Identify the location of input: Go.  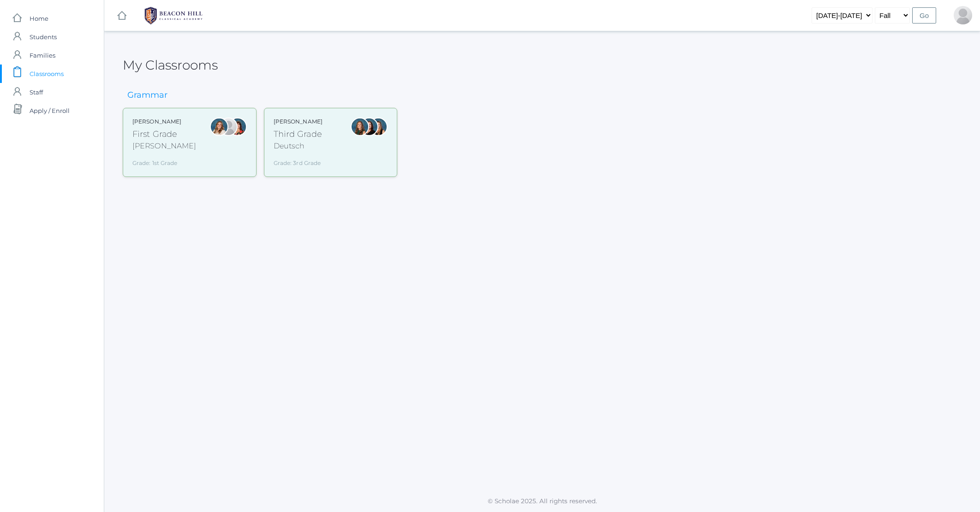
(924, 15).